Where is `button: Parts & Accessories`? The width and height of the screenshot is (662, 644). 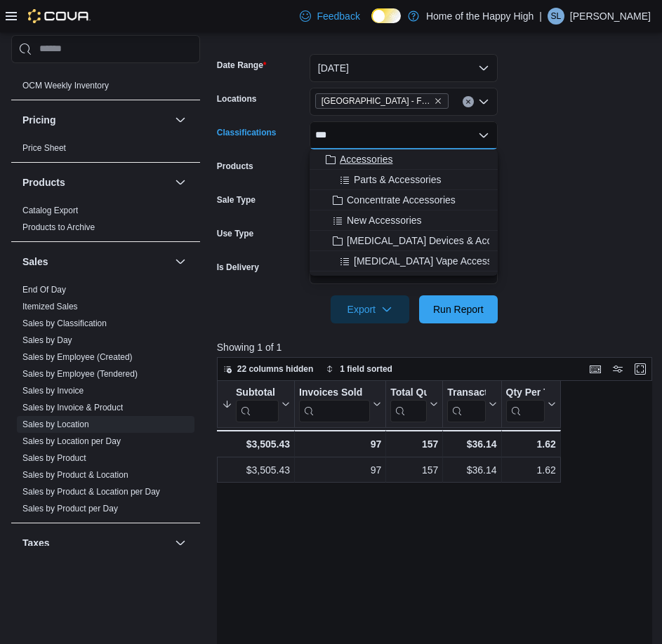
button: Parts & Accessories is located at coordinates (404, 180).